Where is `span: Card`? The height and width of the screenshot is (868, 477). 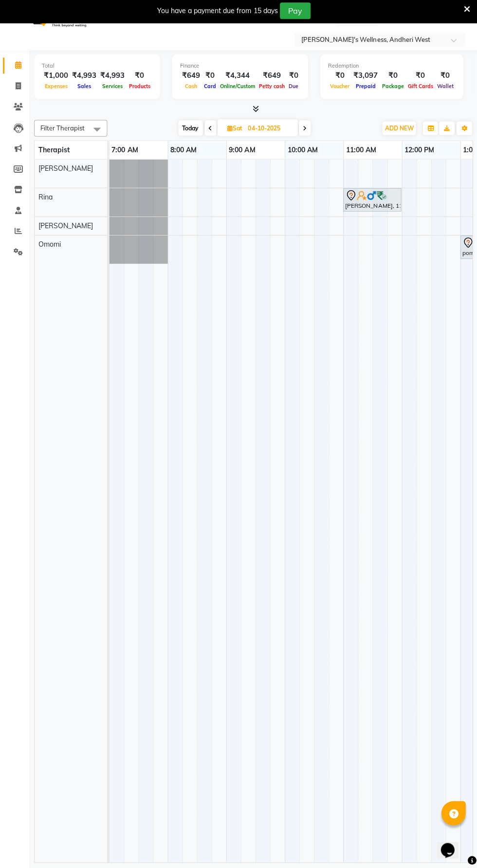
span: Card is located at coordinates (209, 88).